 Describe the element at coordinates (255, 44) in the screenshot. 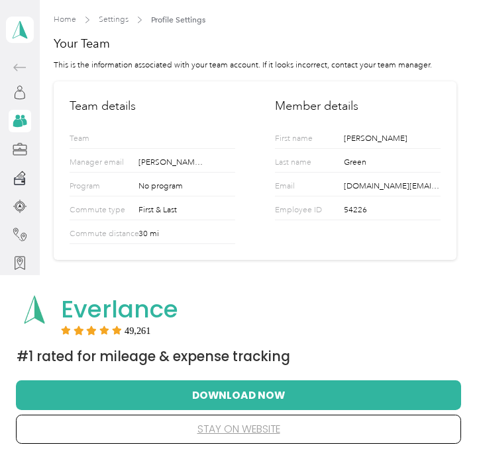

I see `h1: Your Team` at that location.